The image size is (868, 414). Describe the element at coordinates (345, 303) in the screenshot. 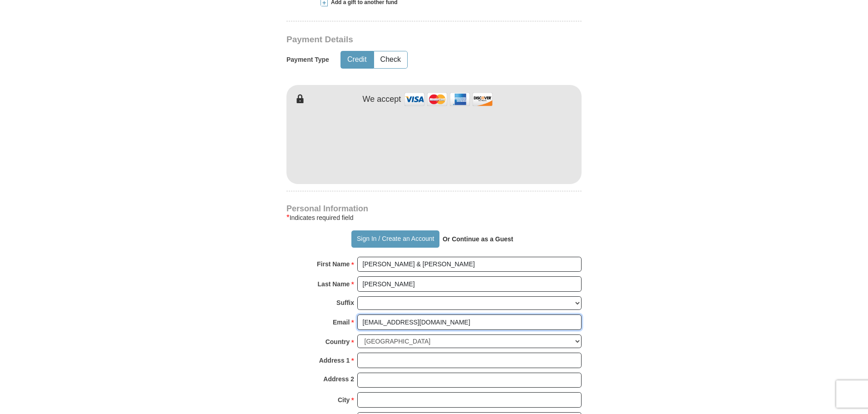

I see `strong: Suffix` at that location.